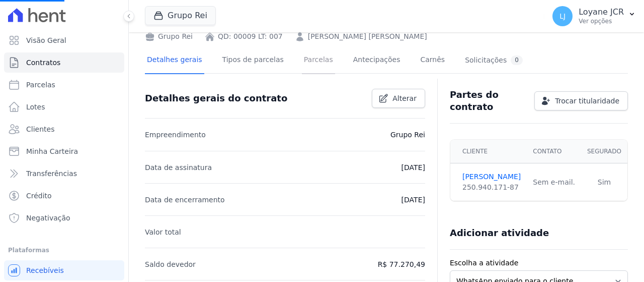  I want to click on th: Segurado, so click(604, 151).